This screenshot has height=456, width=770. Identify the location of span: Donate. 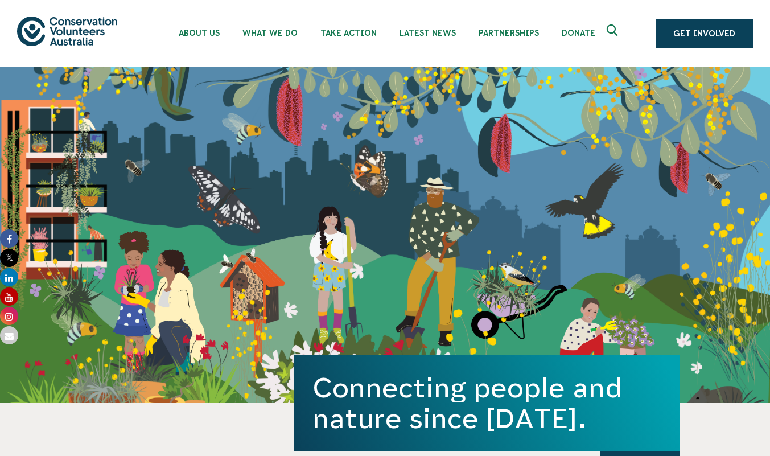
(578, 33).